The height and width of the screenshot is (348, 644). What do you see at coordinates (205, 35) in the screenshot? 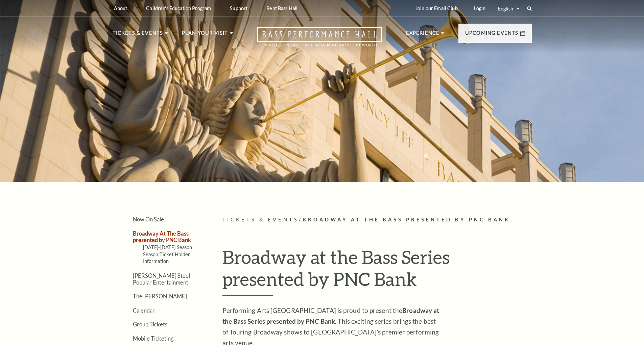
I see `p: Plan Your Visit` at bounding box center [205, 35].